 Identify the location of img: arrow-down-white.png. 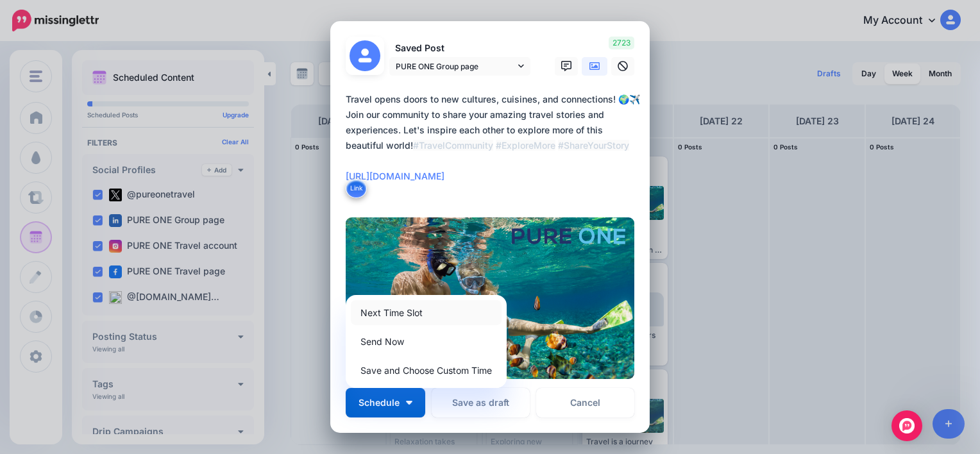
(409, 402).